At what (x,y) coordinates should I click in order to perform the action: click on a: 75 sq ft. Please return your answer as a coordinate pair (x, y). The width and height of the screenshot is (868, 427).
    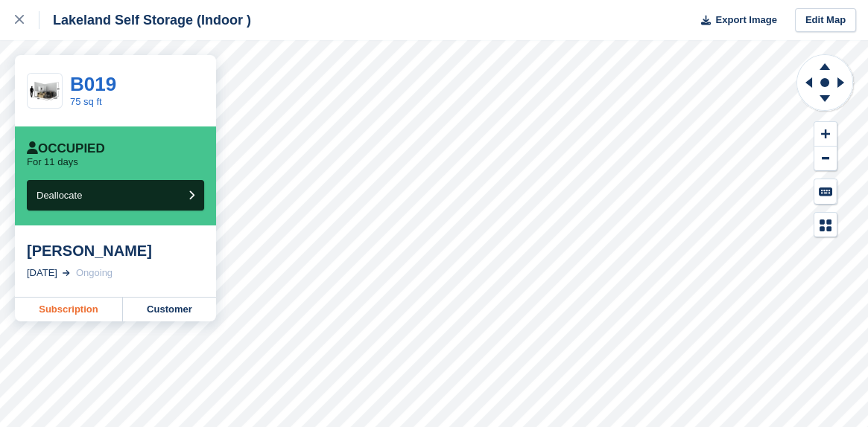
    Looking at the image, I should click on (85, 101).